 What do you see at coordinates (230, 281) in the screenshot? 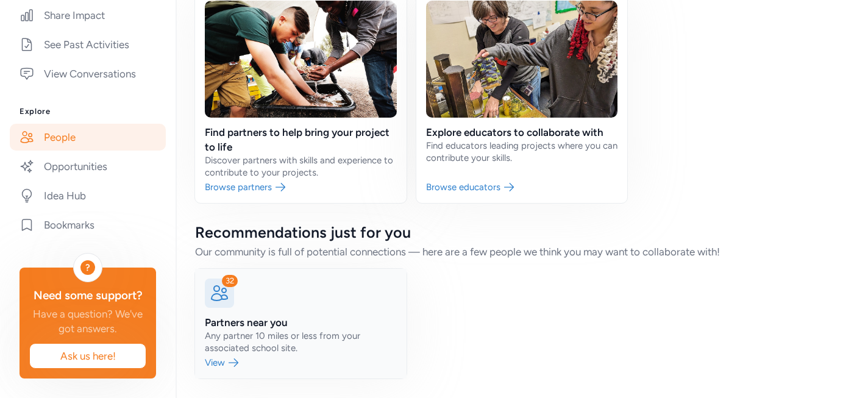
I see `div: 32` at bounding box center [230, 281].